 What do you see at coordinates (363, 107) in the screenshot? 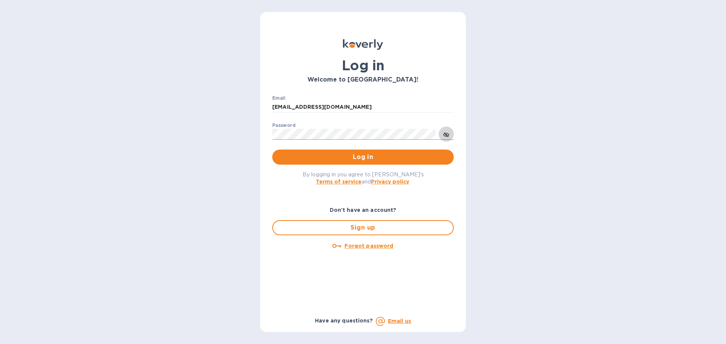
I see `input: Enter email address` at bounding box center [363, 107].